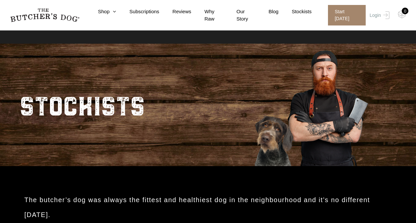 The height and width of the screenshot is (223, 416). What do you see at coordinates (82, 105) in the screenshot?
I see `h2: STOCKISTS` at bounding box center [82, 105].